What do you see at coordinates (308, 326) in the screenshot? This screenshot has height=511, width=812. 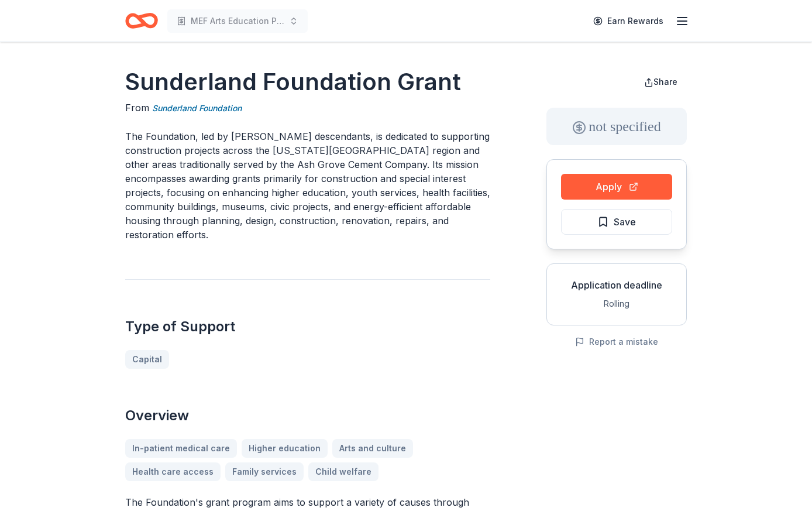 I see `h2: Type of Support` at bounding box center [308, 326].